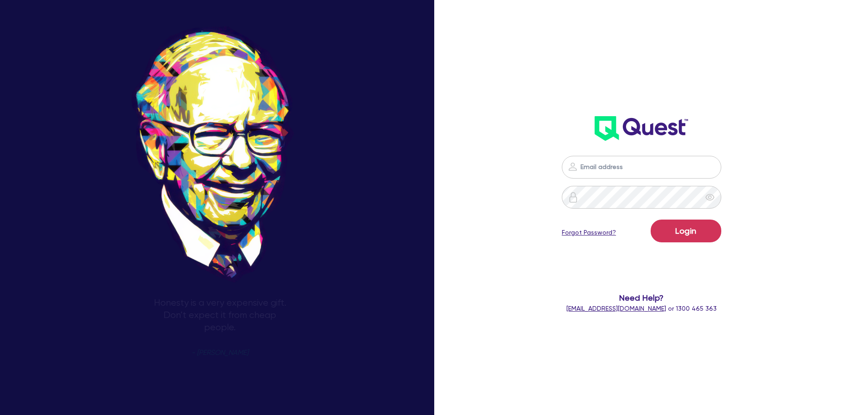 Image resolution: width=868 pixels, height=415 pixels. Describe the element at coordinates (641, 167) in the screenshot. I see `input: Email address` at that location.